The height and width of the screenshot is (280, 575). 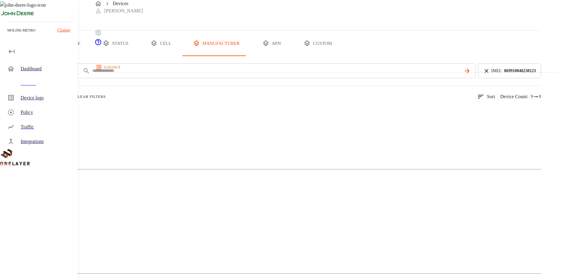 I want to click on p: Device count :, so click(x=514, y=97).